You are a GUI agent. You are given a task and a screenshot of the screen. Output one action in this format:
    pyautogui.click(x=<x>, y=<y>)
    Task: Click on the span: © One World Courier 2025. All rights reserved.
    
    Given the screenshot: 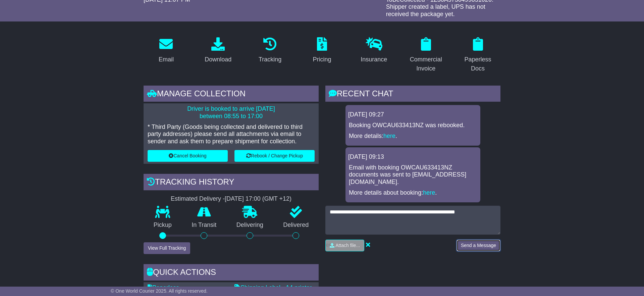 What is the action you would take?
    pyautogui.click(x=159, y=291)
    